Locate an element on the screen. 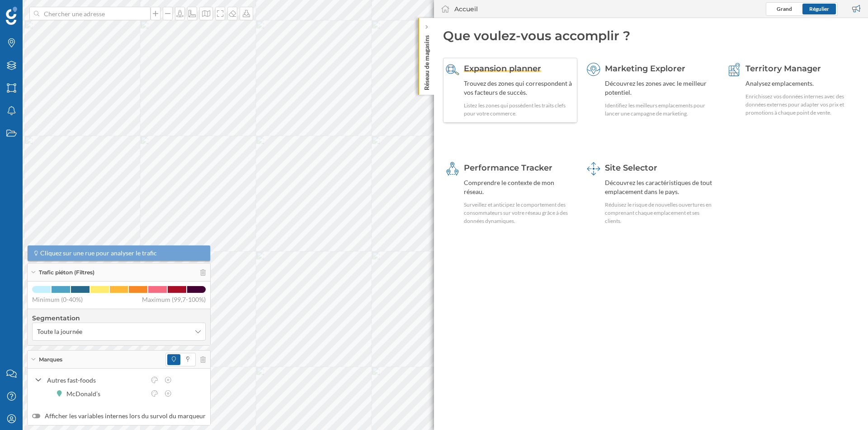  div: Découvrez les zones avec le meilleur potentiel. is located at coordinates (660, 88).